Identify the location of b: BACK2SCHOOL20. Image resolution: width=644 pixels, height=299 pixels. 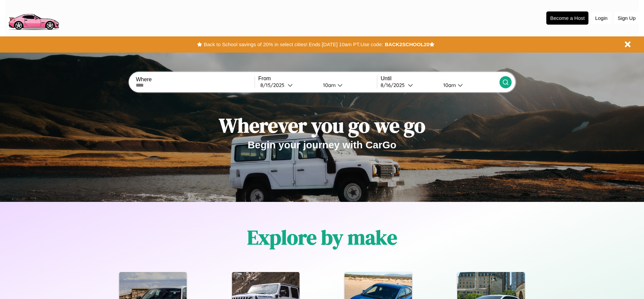
(407, 44).